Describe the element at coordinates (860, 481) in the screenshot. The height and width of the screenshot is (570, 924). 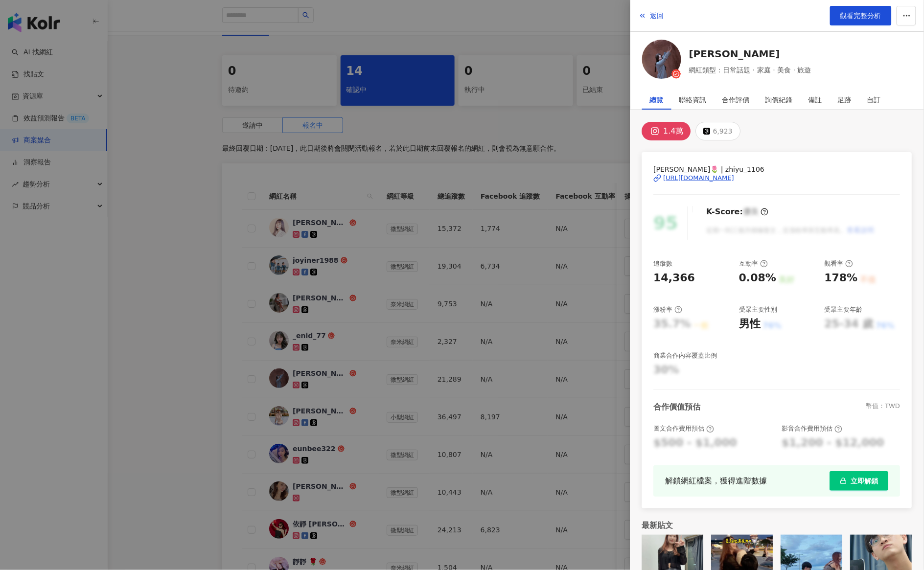
I see `button: 立即解鎖` at that location.